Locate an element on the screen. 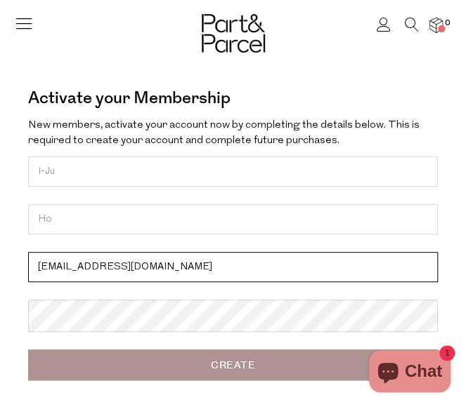 The image size is (466, 407). span: 0 is located at coordinates (448, 23).